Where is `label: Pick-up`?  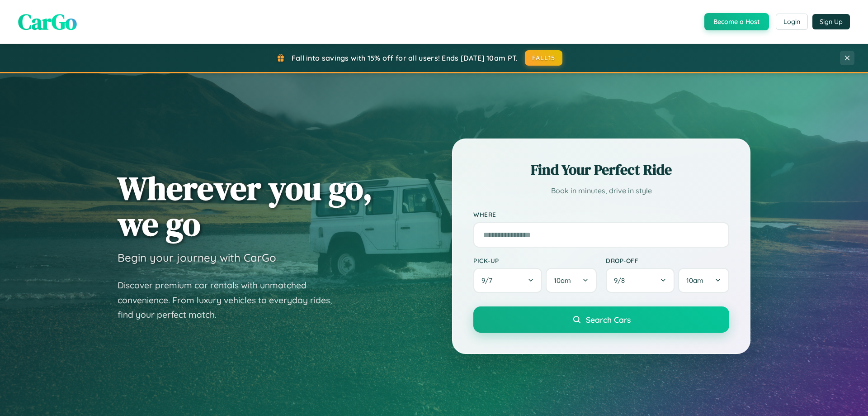
label: Pick-up is located at coordinates (535, 260).